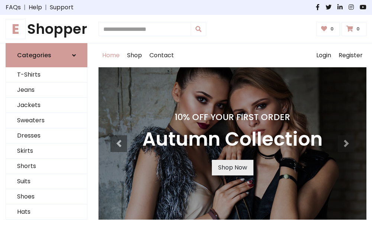 The width and height of the screenshot is (372, 239). What do you see at coordinates (46, 212) in the screenshot?
I see `a: Hats` at bounding box center [46, 212].